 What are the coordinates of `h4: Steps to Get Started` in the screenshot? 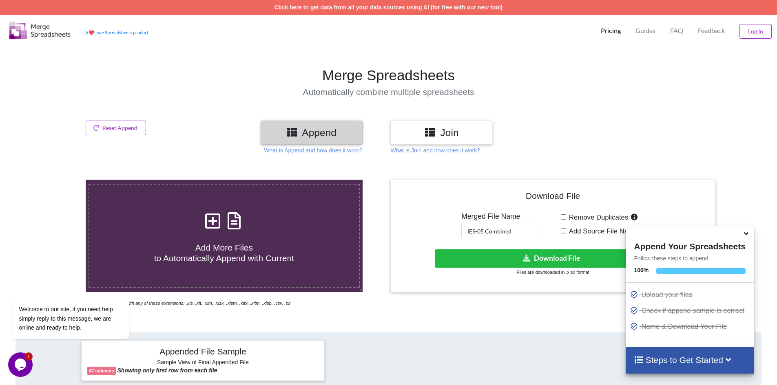 It's located at (689, 360).